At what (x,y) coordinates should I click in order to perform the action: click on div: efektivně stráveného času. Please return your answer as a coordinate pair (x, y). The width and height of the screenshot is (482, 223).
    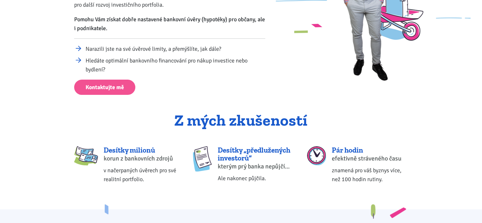
    Looking at the image, I should click on (369, 158).